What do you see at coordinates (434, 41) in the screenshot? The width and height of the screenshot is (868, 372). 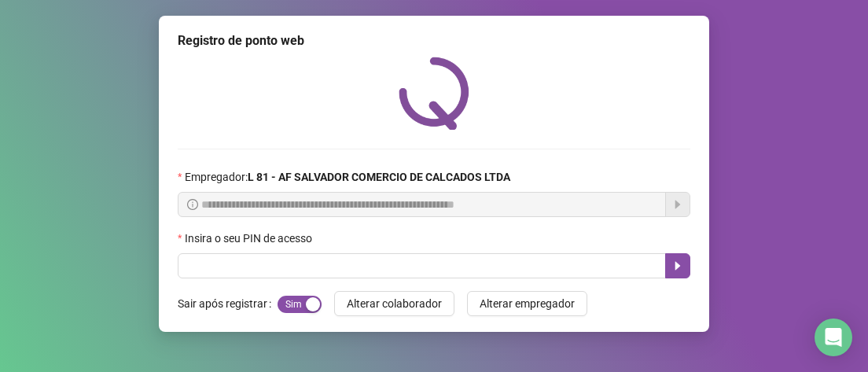 I see `div: Registro de ponto web` at bounding box center [434, 41].